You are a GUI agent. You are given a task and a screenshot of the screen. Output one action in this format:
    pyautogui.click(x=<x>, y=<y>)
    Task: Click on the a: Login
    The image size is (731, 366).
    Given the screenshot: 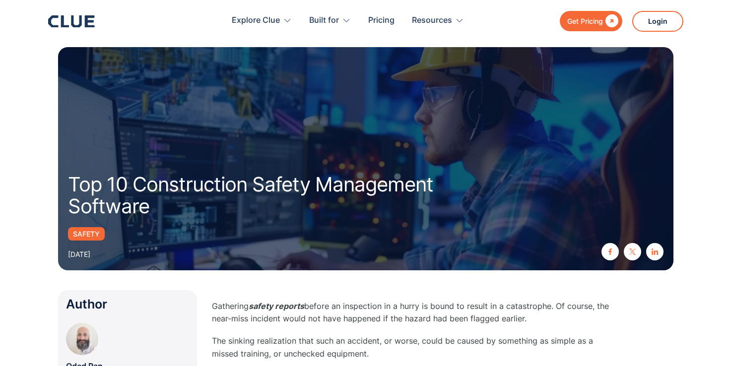 What is the action you would take?
    pyautogui.click(x=657, y=21)
    